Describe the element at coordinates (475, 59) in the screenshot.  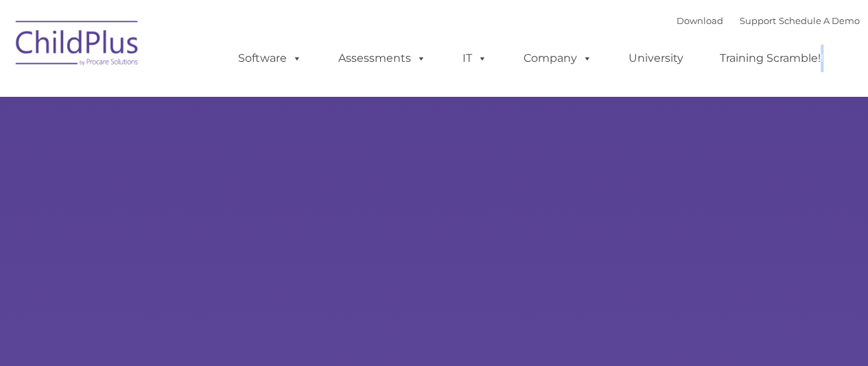
I see `a: IT` at that location.